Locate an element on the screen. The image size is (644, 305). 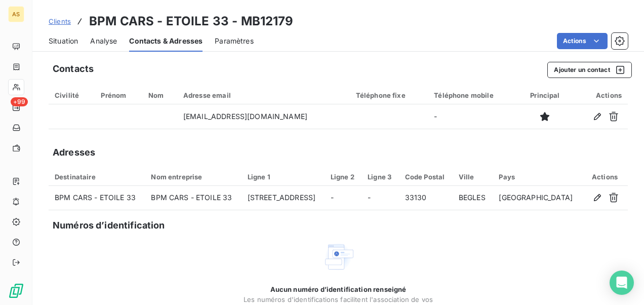
span: Aucun numéro d’identification renseigné is located at coordinates (338, 289).